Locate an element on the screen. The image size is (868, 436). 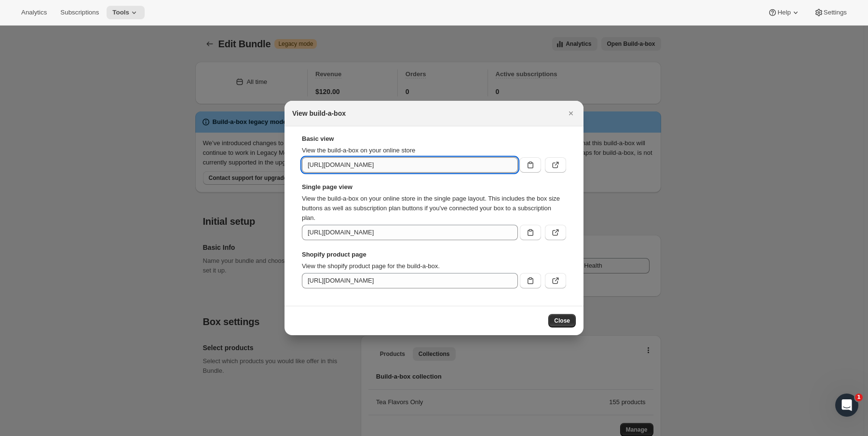
p: View the shopify product page for the build-a-box. is located at coordinates (434, 266).